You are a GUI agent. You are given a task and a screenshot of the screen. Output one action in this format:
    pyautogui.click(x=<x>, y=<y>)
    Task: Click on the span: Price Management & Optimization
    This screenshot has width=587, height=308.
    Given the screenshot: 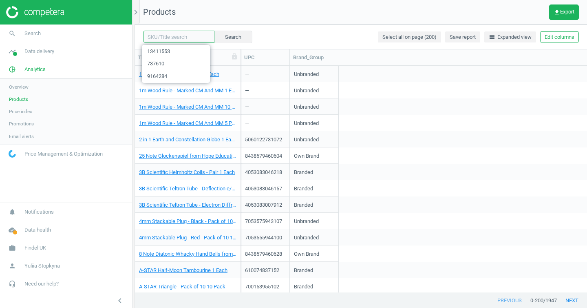 What is the action you would take?
    pyautogui.click(x=64, y=154)
    